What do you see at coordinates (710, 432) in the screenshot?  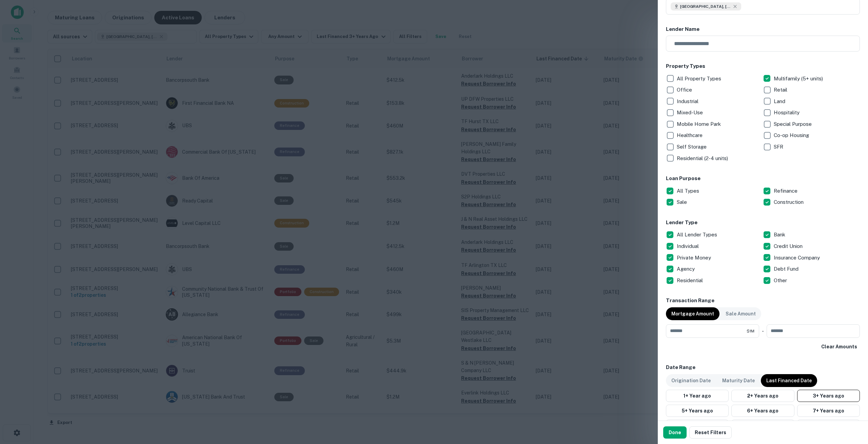 I see `button: Reset Filters` at bounding box center [710, 432].